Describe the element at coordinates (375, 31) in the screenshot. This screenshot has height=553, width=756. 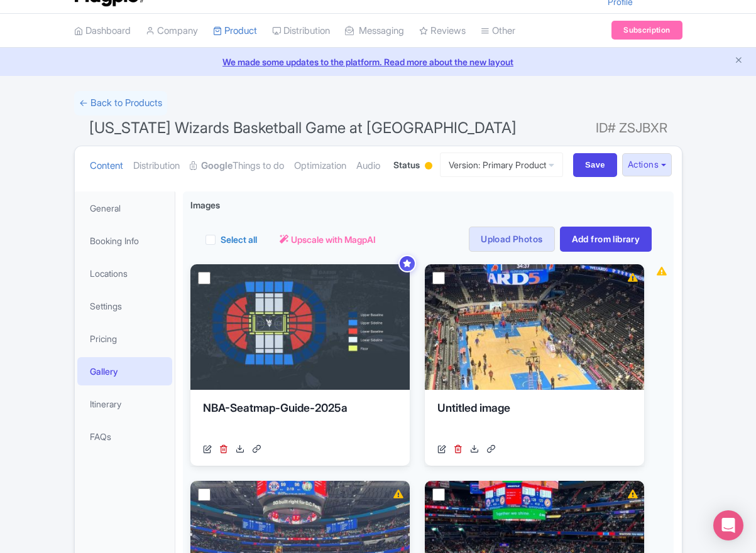
I see `a: Messaging` at that location.